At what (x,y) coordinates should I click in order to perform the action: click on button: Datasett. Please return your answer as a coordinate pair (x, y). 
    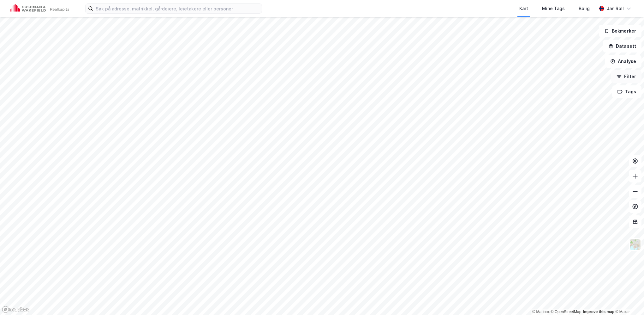
    Looking at the image, I should click on (623, 46).